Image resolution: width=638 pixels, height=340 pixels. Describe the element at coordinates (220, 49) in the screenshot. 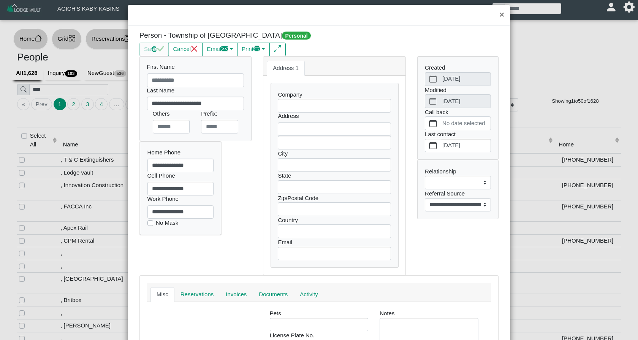

I see `button: Emailenvelope fill` at that location.